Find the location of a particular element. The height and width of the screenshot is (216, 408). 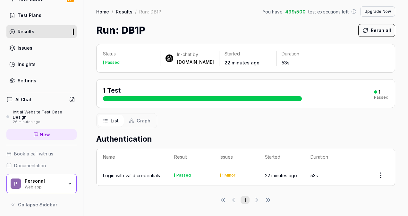

div: In-chat by is located at coordinates (195, 55).